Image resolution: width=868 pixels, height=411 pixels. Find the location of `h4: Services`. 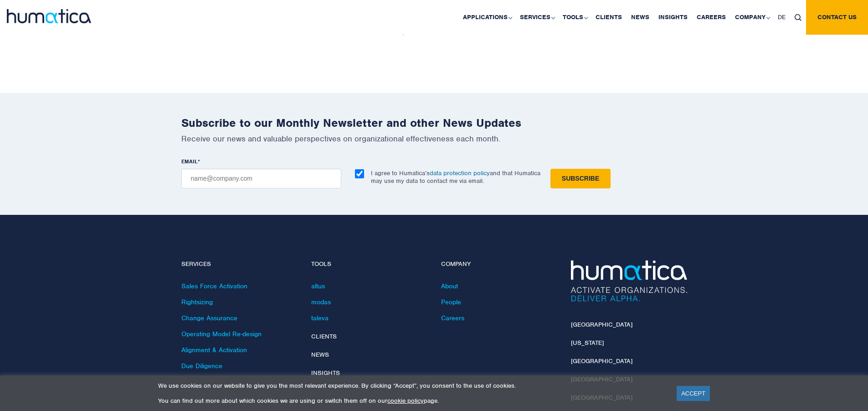

h4: Services is located at coordinates (239, 264).